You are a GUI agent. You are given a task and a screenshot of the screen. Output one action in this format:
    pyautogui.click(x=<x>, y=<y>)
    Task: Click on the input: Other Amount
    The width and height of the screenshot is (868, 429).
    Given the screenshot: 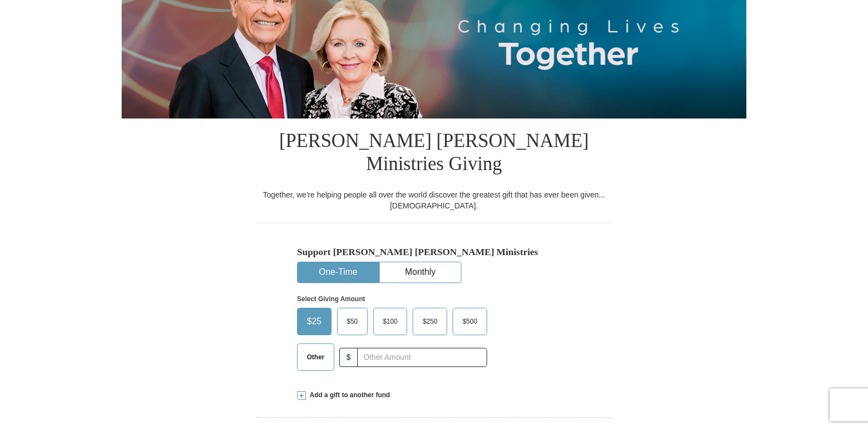 What is the action you would take?
    pyautogui.click(x=422, y=357)
    